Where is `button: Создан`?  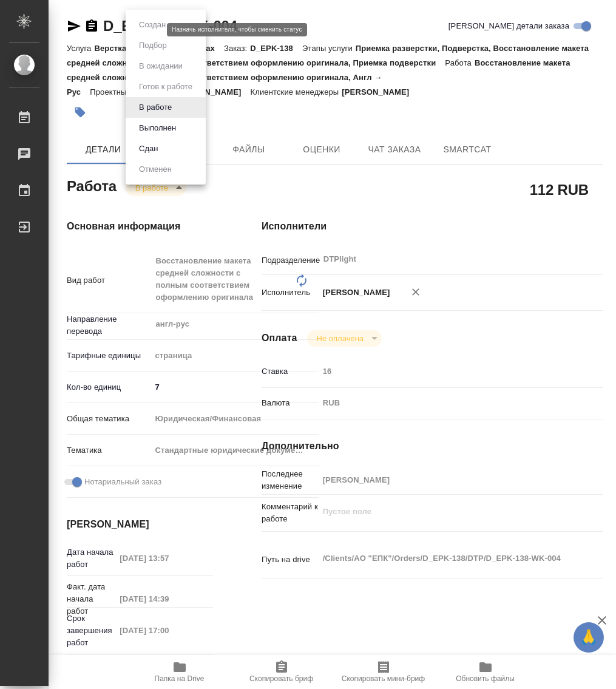
button: Создан is located at coordinates (152, 25).